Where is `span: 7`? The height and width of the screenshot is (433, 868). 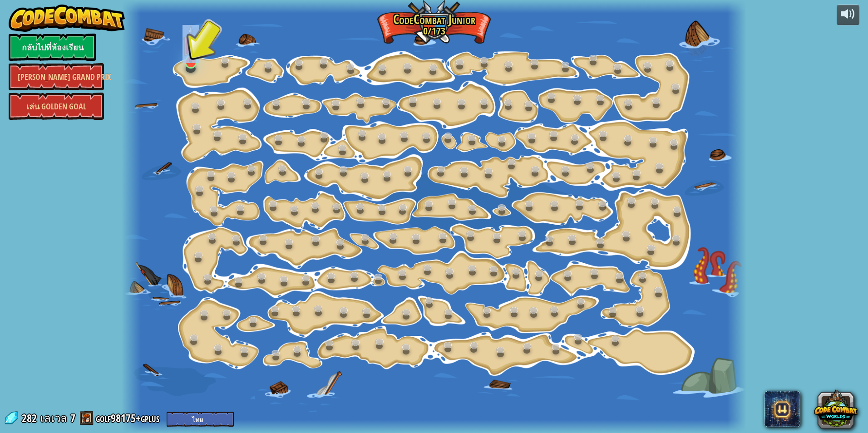
span: 7 is located at coordinates (73, 418).